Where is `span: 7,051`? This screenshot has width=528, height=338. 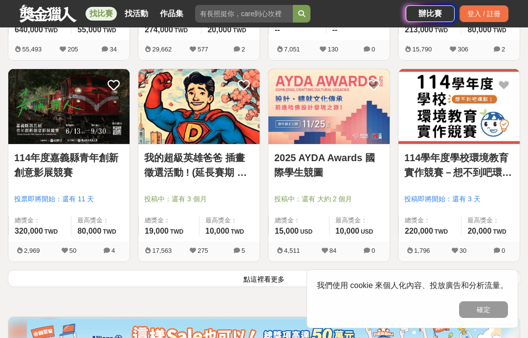
span: 7,051 is located at coordinates (292, 49).